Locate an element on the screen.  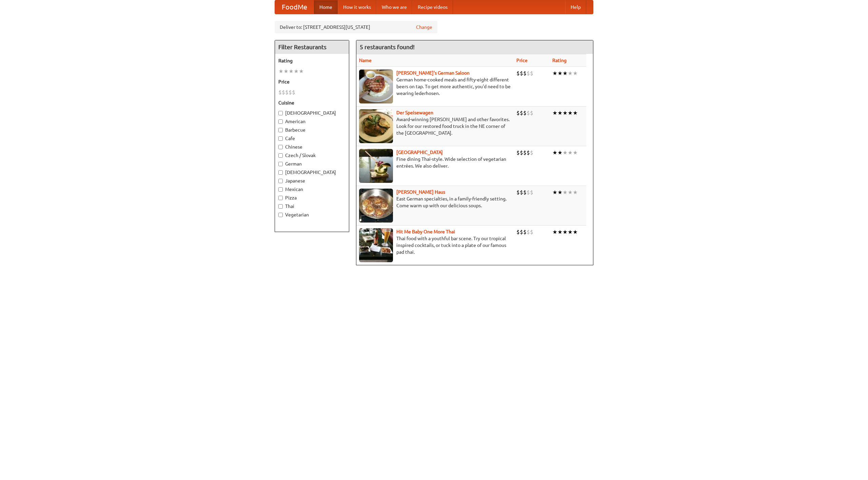
h5: Cuisine is located at coordinates (312, 103).